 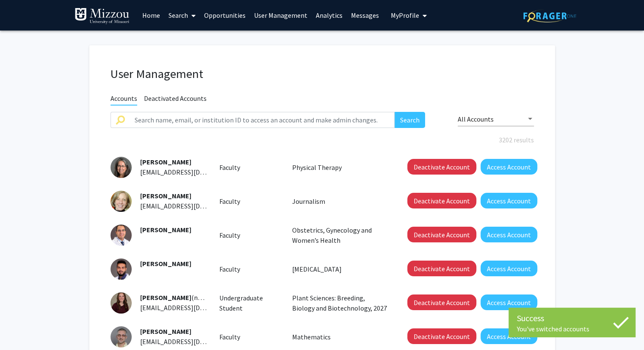 I want to click on img: University of Missouri Logo, so click(x=102, y=16).